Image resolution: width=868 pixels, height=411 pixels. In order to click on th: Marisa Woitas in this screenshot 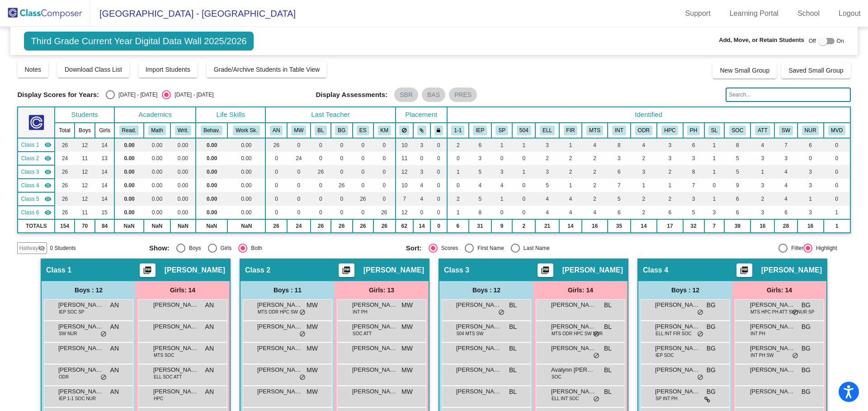, I will do `click(299, 131)`.